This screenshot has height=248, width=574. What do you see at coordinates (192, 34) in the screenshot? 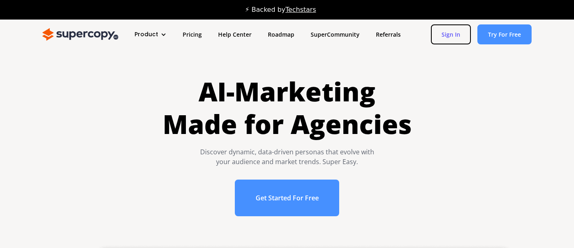
I see `a: Pricing` at bounding box center [192, 34].